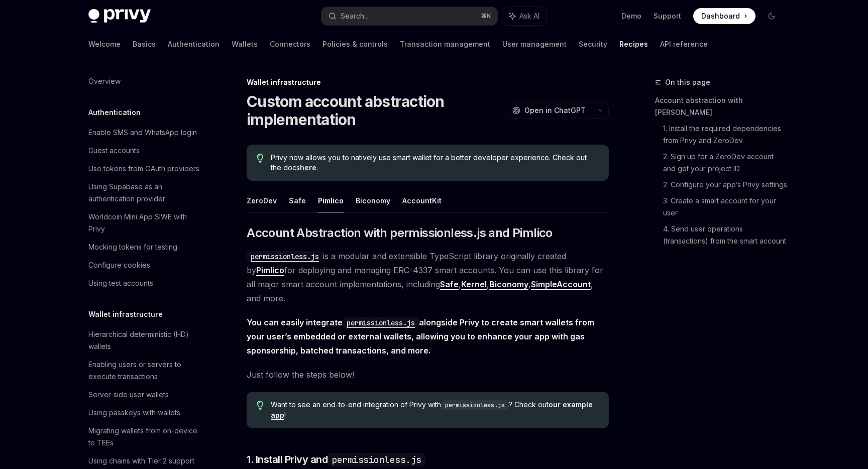 The image size is (868, 469). I want to click on button: Search...⌘K, so click(409, 16).